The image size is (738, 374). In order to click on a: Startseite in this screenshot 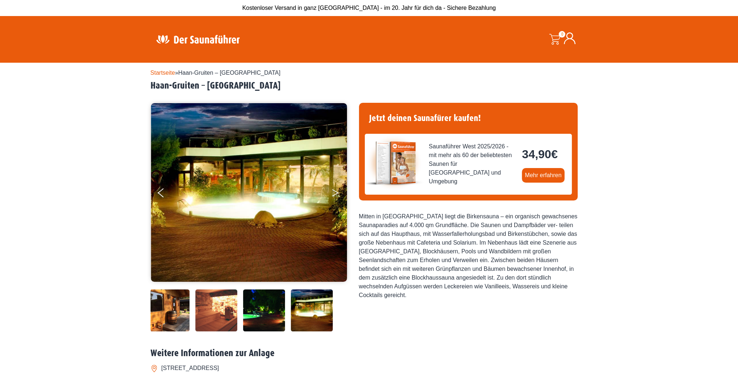, I will do `click(163, 73)`.